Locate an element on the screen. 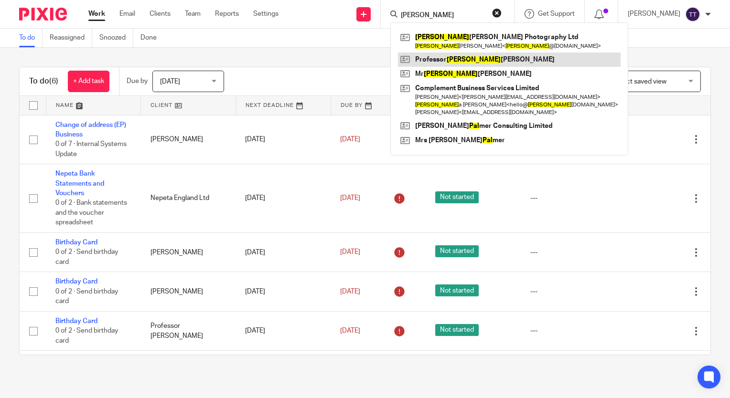  input: Search is located at coordinates (443, 16).